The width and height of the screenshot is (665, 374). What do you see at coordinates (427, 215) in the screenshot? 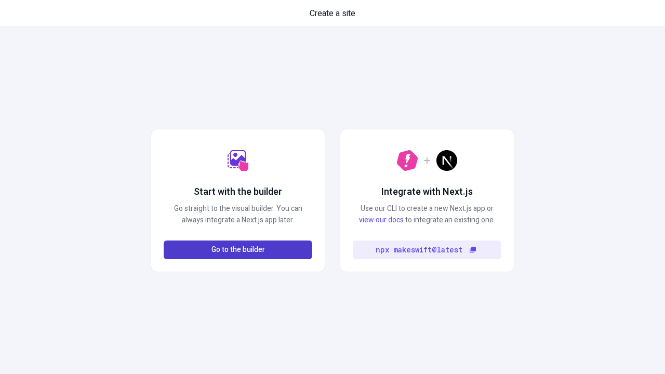
I see `p: Use our CLI to create a new Next.js app or to integrate an existing one.` at bounding box center [427, 215].